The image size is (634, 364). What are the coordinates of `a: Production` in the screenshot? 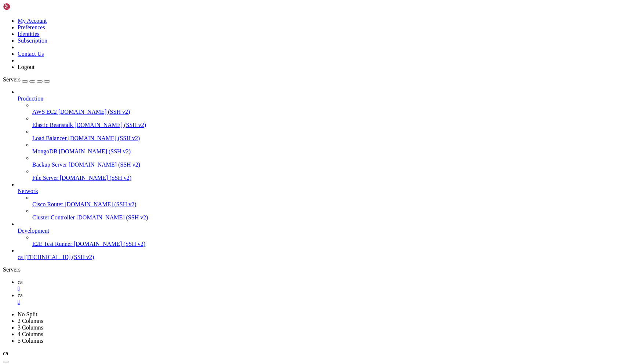 It's located at (324, 99).